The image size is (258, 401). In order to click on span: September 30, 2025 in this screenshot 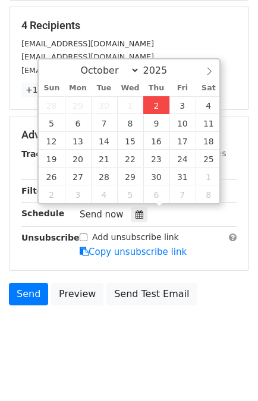, I will do `click(104, 105)`.